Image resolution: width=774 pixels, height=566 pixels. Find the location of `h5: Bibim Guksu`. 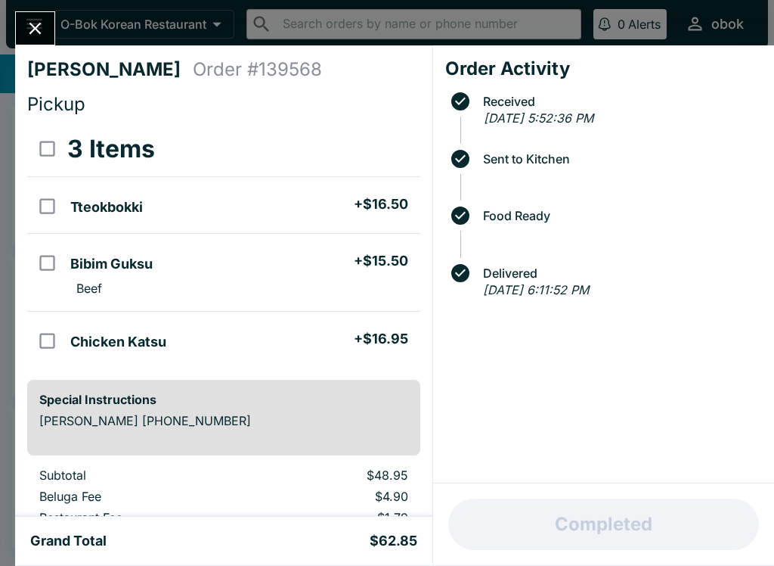

h5: Bibim Guksu is located at coordinates (111, 264).